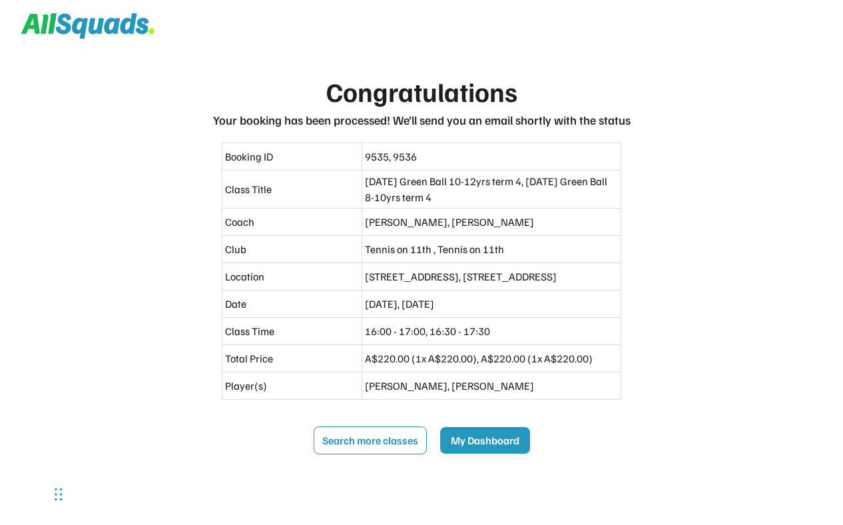  Describe the element at coordinates (292, 222) in the screenshot. I see `div: Coach` at that location.